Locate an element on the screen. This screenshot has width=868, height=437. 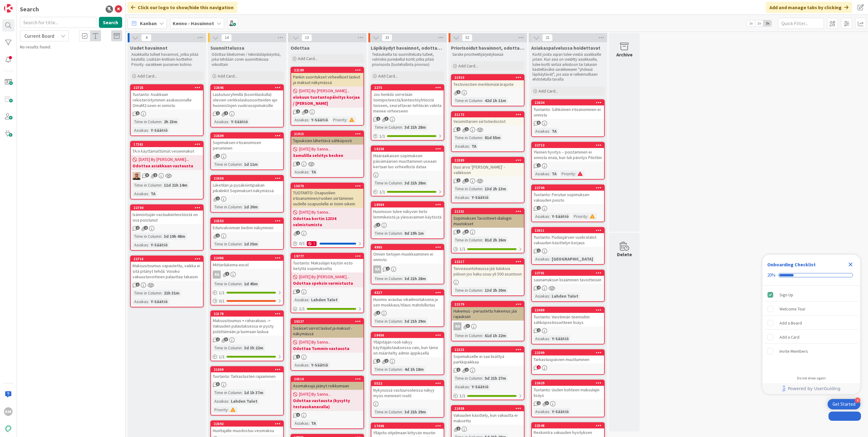
div: 21331 is located at coordinates (489, 212).